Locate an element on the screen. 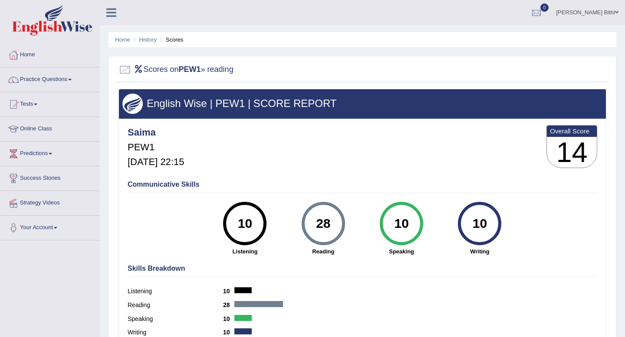  h4: Saima is located at coordinates (156, 133).